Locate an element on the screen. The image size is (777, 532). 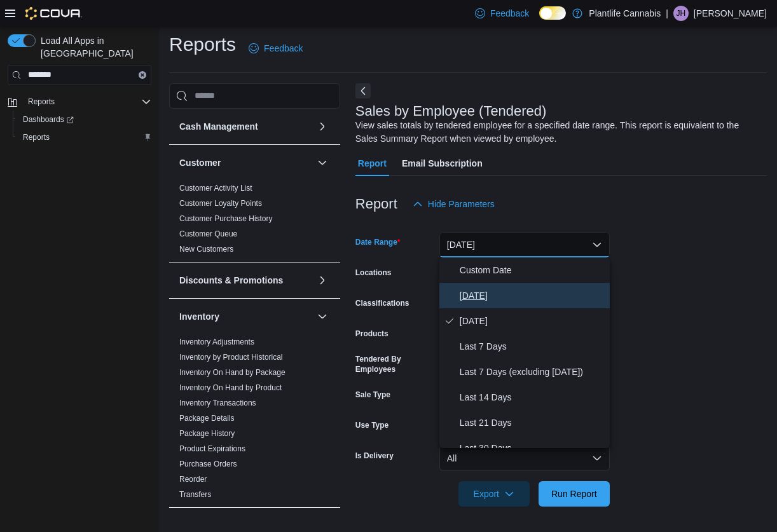
div: Jodi Hamilton is located at coordinates (681, 14).